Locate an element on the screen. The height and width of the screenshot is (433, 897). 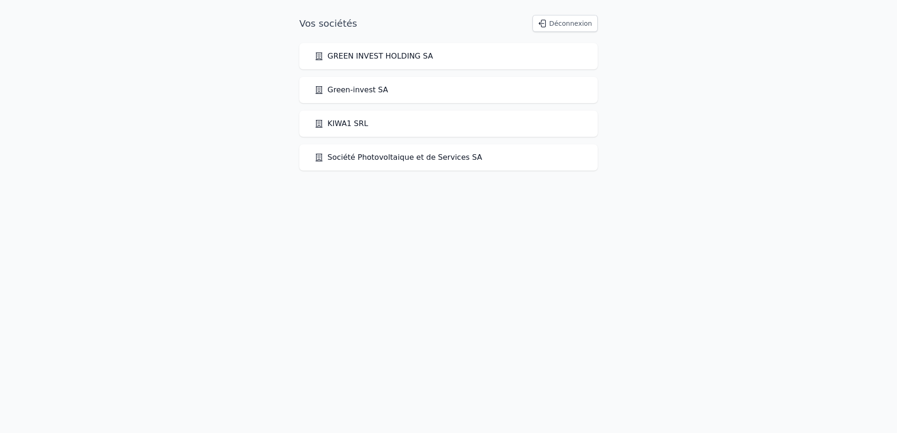
a: Green-invest SA is located at coordinates (351, 90).